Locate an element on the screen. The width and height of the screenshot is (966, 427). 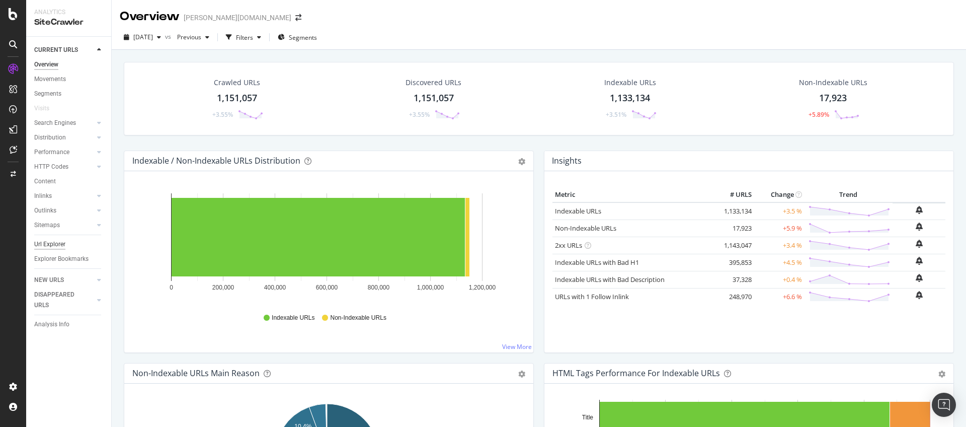
a: Inlinks is located at coordinates (64, 196).